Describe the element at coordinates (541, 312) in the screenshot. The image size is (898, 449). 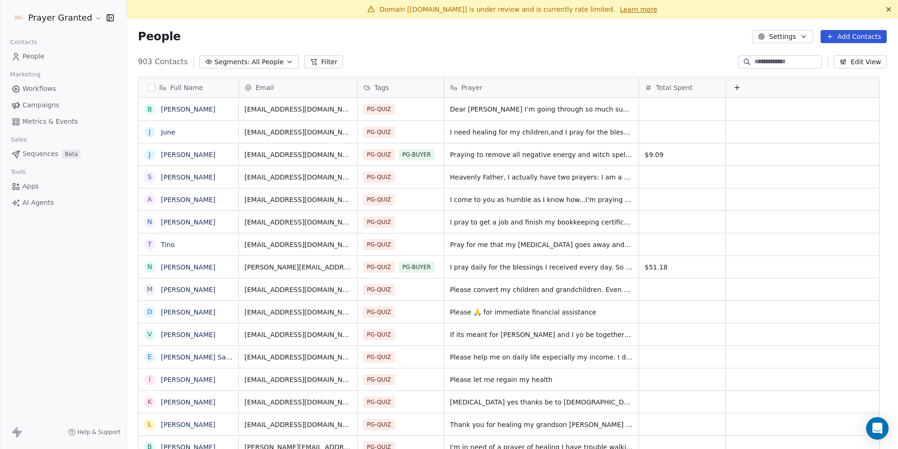
I see `span: Please 🙏 for immediate financial assistance` at that location.